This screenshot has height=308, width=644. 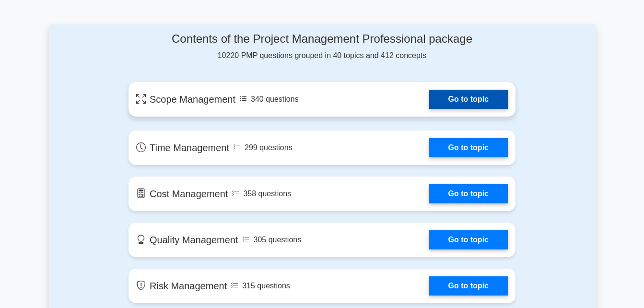 What do you see at coordinates (322, 39) in the screenshot?
I see `h4: Contents of the Project Management Professional package` at bounding box center [322, 39].